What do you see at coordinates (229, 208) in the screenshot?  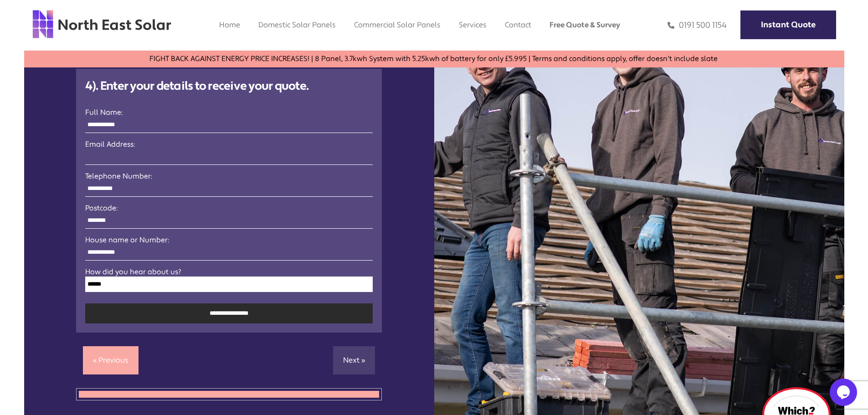 I see `label: Postcode:` at bounding box center [229, 208].